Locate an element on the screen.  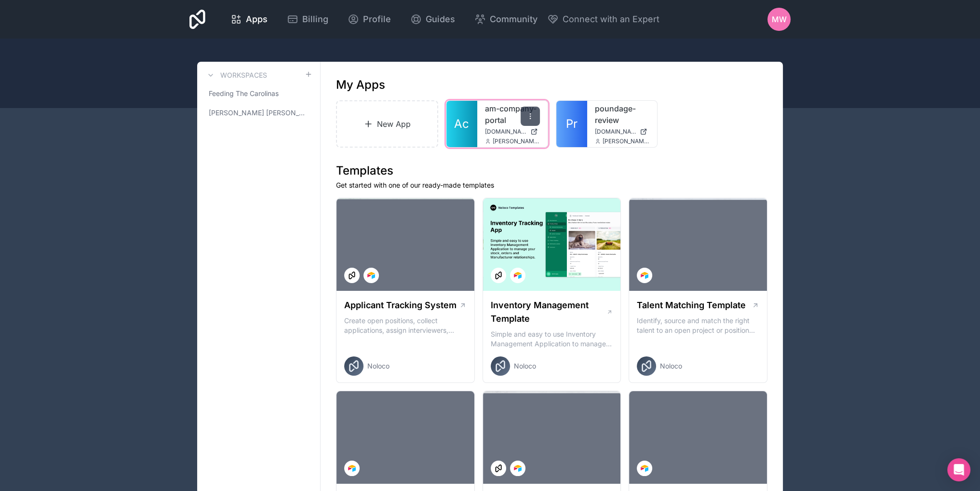
button: Connect with an Expert is located at coordinates (603, 19).